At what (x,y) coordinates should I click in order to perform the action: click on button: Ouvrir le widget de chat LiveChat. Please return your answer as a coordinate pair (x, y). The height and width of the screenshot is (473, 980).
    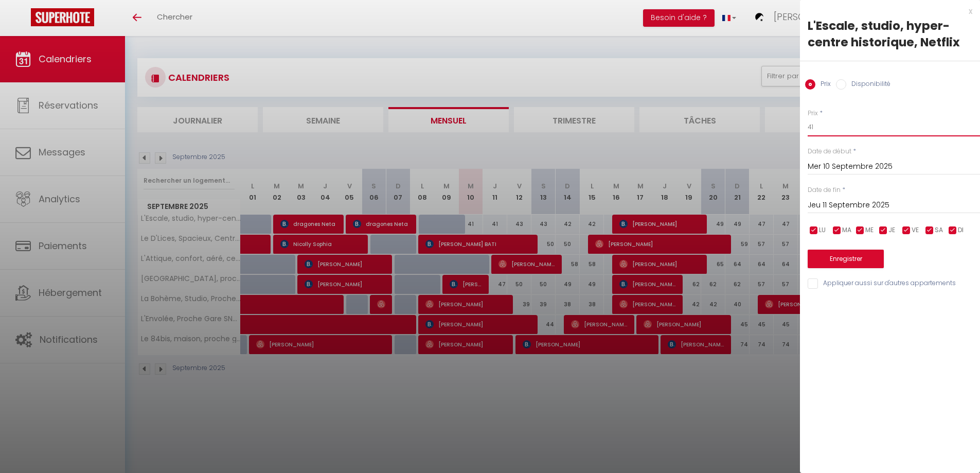
    Looking at the image, I should click on (23, 20).